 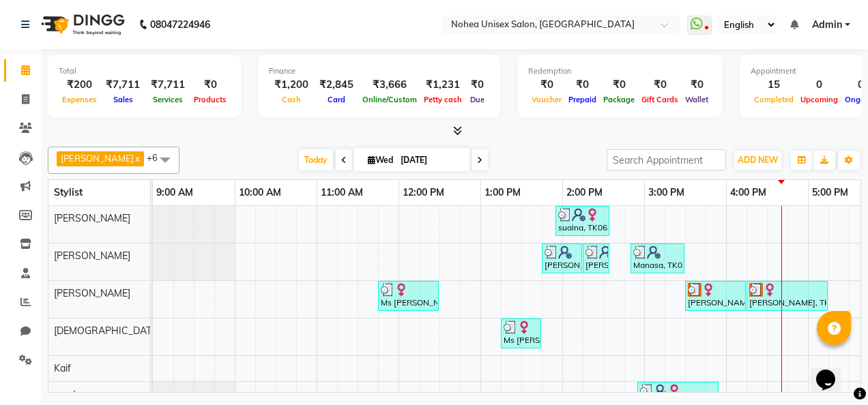 I want to click on div: ₹1,200, so click(x=291, y=85).